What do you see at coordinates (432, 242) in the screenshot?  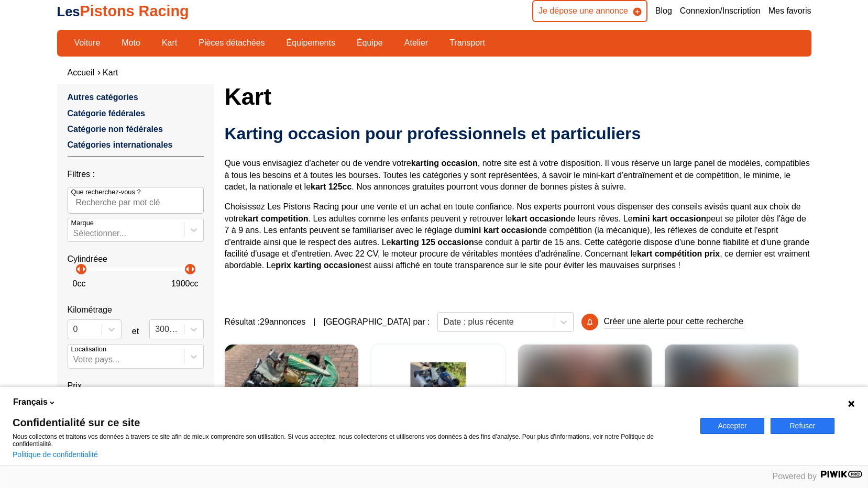 I see `strong: karting 125 occasion` at bounding box center [432, 242].